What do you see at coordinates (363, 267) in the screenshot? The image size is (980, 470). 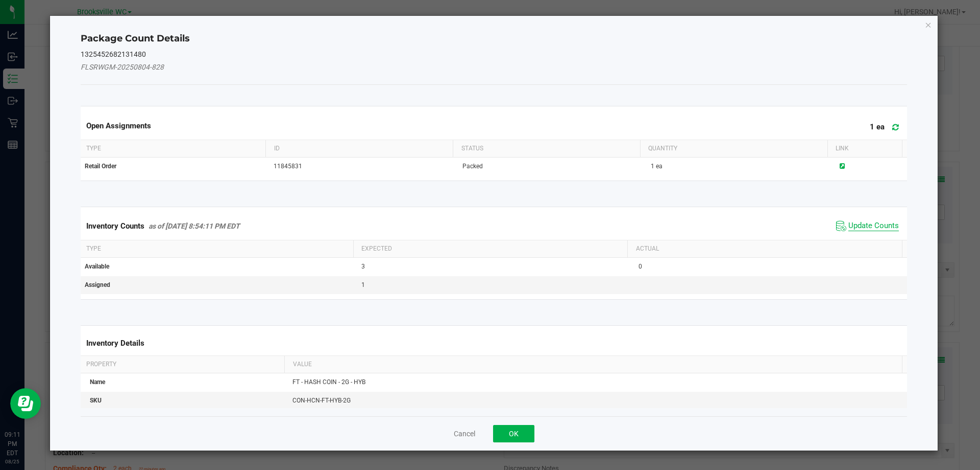 I see `span: 3` at bounding box center [363, 267].